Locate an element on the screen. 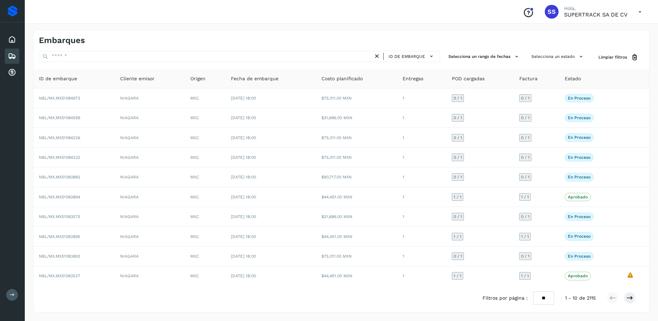 The image size is (658, 321). span: Costo planificado is located at coordinates (342, 79).